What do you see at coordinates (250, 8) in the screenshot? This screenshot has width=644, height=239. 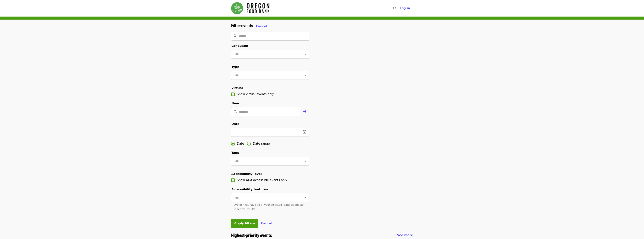 I see `img: Oregon Food Bank - Home` at bounding box center [250, 8].